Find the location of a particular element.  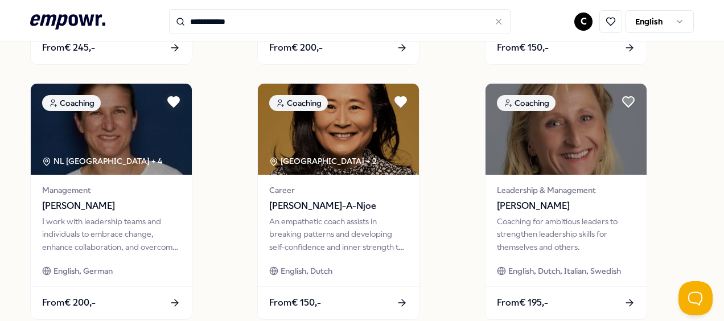

span: English, Dutch, Italian, Swedish is located at coordinates (565, 271).